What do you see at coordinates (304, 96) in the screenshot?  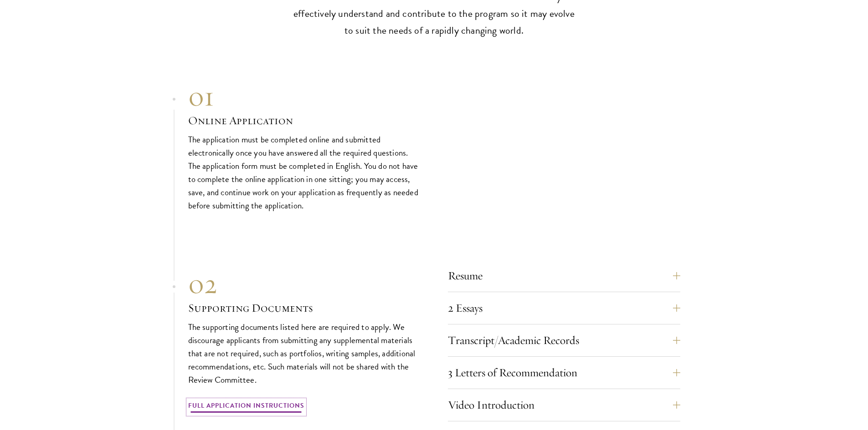 I see `div: 01` at bounding box center [304, 96].